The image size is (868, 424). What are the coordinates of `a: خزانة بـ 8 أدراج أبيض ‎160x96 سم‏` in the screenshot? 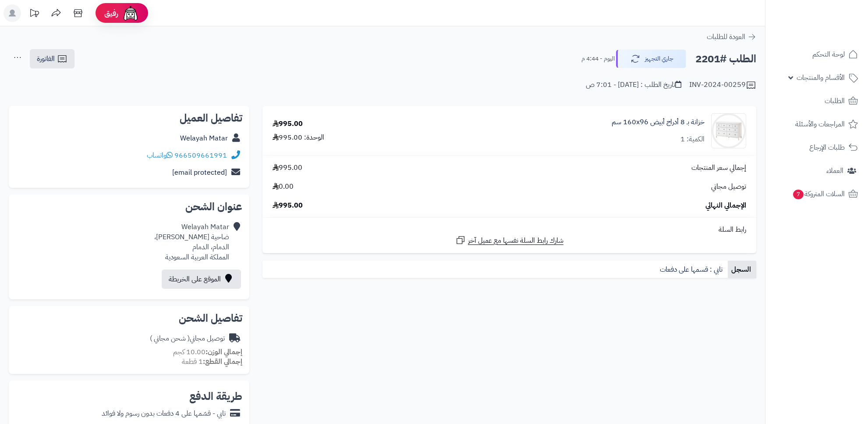 It's located at (658, 122).